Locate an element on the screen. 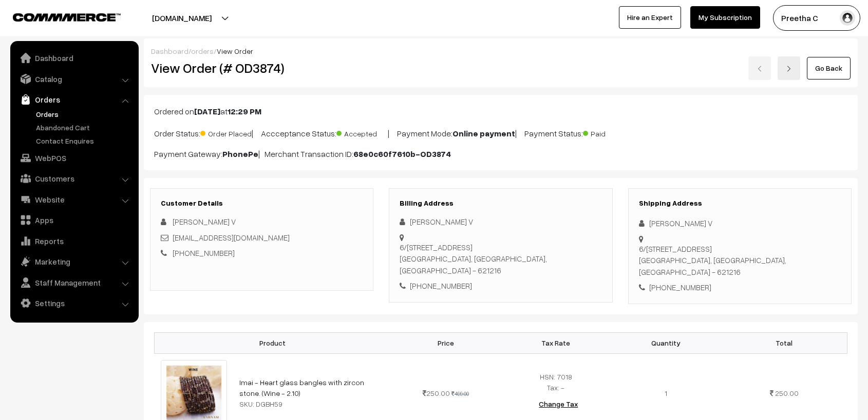 This screenshot has width=868, height=420. span: Order Placed is located at coordinates (226, 132).